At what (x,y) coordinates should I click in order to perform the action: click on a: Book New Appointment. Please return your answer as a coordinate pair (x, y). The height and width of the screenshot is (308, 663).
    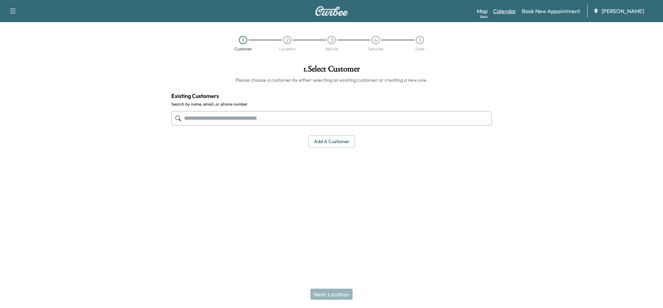
    Looking at the image, I should click on (551, 11).